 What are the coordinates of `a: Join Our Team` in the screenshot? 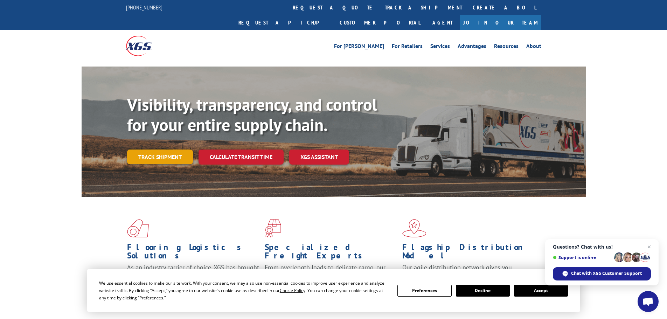 It's located at (500, 22).